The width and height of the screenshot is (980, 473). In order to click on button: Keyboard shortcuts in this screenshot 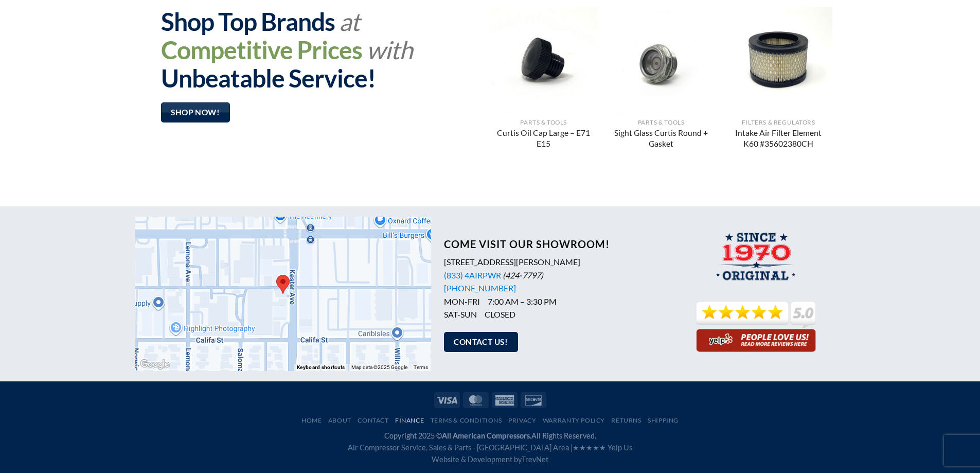, I will do `click(320, 368)`.